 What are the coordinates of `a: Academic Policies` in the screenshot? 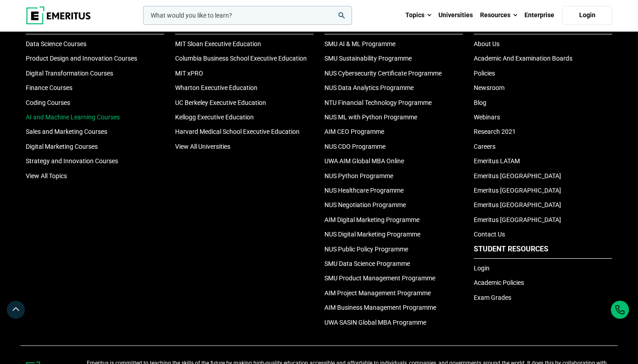 It's located at (499, 282).